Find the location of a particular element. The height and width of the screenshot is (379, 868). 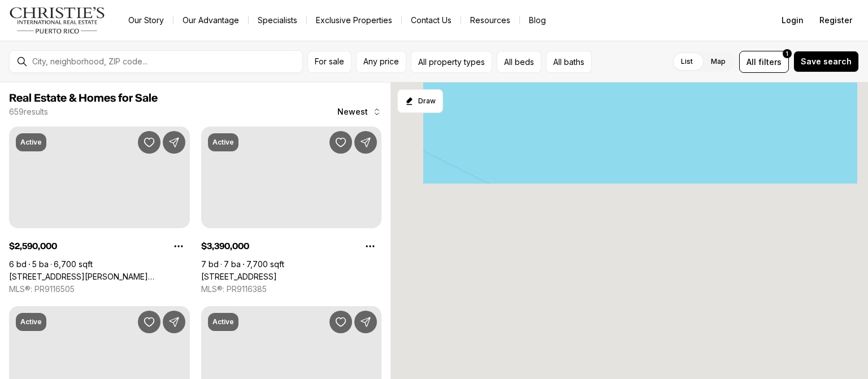

button: Save Property: 152 CALLE LUNA is located at coordinates (149, 142).